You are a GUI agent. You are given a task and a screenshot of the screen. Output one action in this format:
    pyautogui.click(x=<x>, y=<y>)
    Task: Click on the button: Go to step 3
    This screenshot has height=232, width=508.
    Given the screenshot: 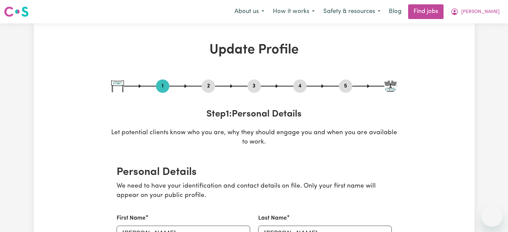 What is the action you would take?
    pyautogui.click(x=254, y=86)
    